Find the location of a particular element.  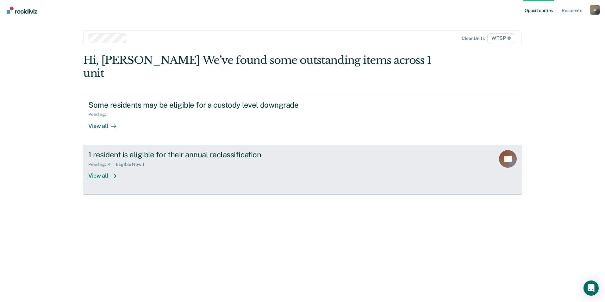

div: Some residents may be eligible for a custody level downgrade is located at coordinates (199, 105).